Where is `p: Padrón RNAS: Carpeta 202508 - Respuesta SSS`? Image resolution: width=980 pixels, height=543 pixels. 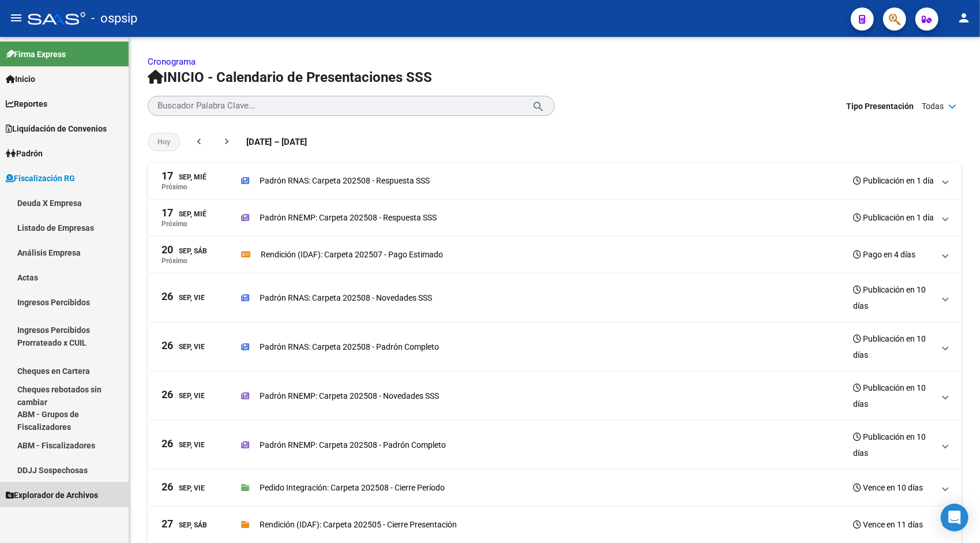 p: Padrón RNAS: Carpeta 202508 - Respuesta SSS is located at coordinates (345, 181).